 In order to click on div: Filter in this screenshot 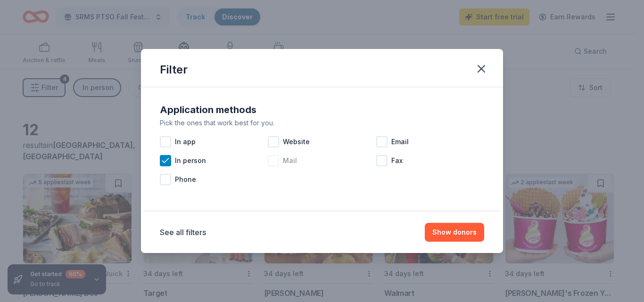, I will do `click(174, 70)`.